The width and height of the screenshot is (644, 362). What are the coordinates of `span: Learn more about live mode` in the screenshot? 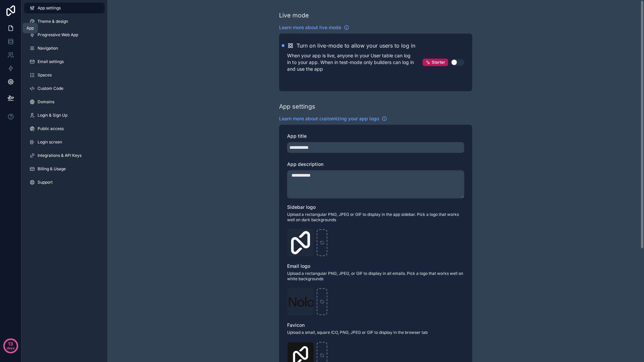 It's located at (310, 27).